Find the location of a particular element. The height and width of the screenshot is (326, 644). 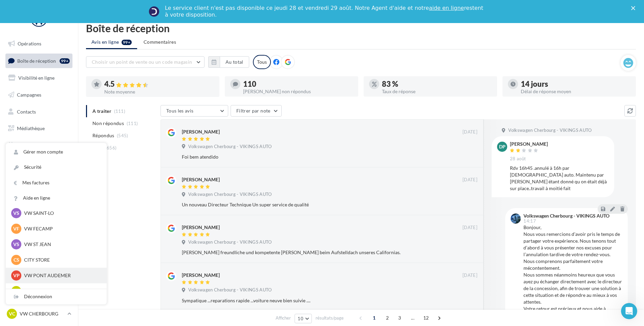

a: Contacts is located at coordinates (39, 112).